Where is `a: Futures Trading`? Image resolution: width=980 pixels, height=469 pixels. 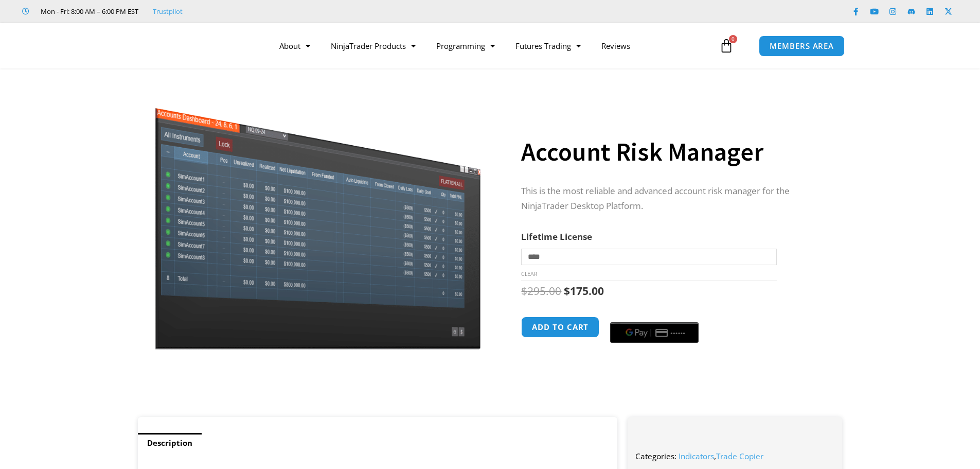 a: Futures Trading is located at coordinates (547, 46).